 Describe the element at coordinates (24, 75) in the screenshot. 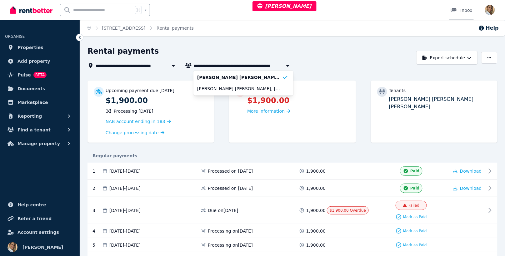

I see `span: Pulse` at that location.